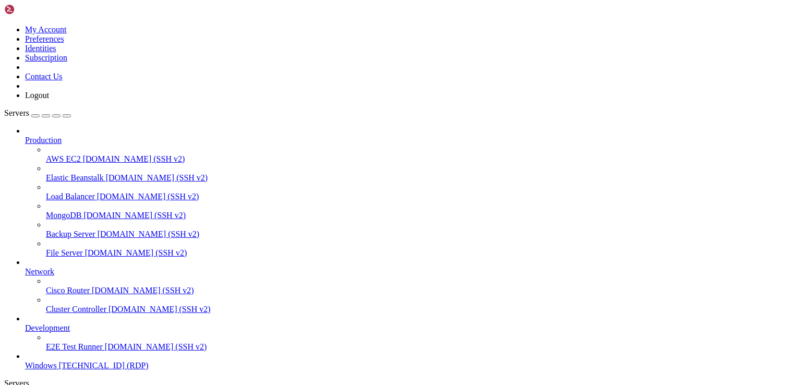 Image resolution: width=797 pixels, height=385 pixels. Describe the element at coordinates (43, 140) in the screenshot. I see `span: Production` at that location.